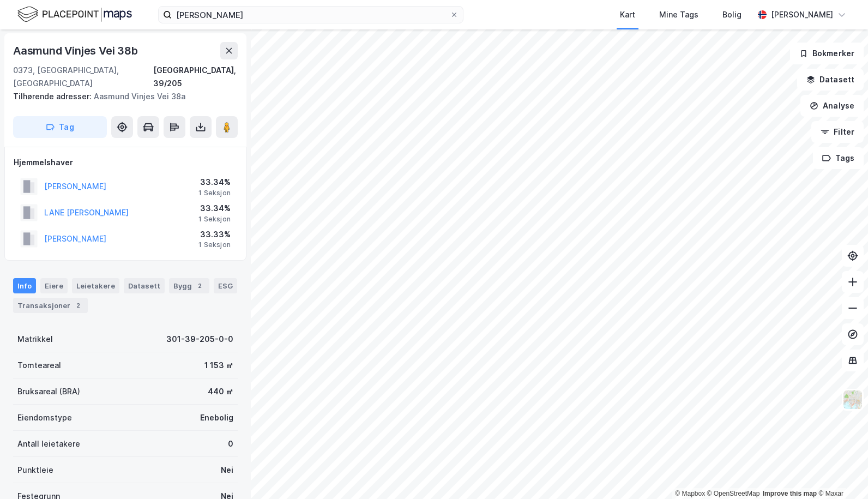  Describe the element at coordinates (50, 305) in the screenshot. I see `div: Transaksjoner` at that location.